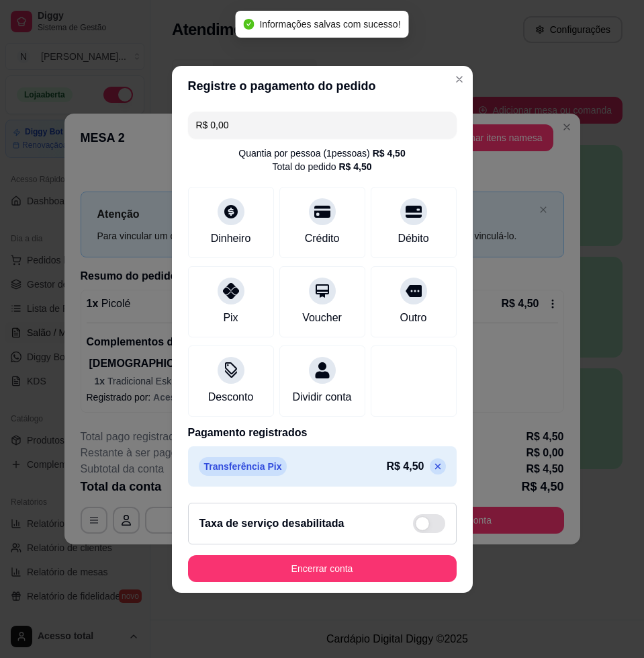 This screenshot has height=658, width=644. Describe the element at coordinates (322, 318) in the screenshot. I see `div: Voucher` at that location.